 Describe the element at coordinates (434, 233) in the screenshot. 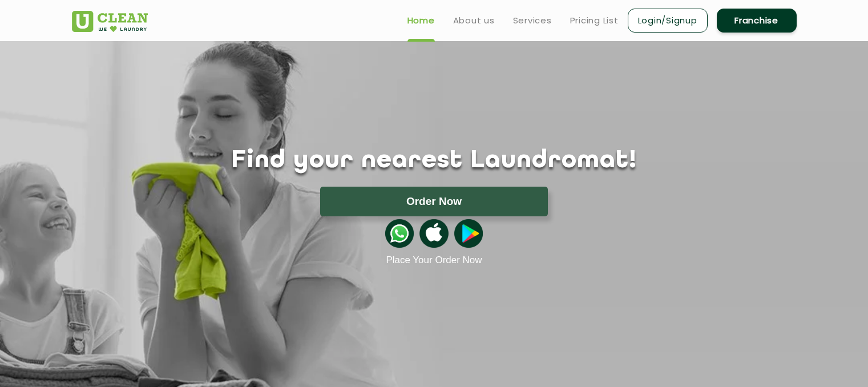

I see `img: apple-icon.png` at that location.